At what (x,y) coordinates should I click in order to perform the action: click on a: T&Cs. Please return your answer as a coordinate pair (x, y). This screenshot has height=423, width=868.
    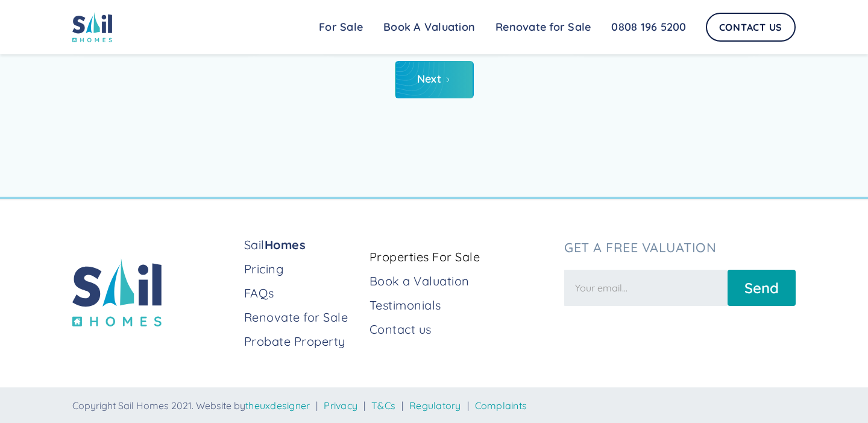
    Looking at the image, I should click on (383, 406).